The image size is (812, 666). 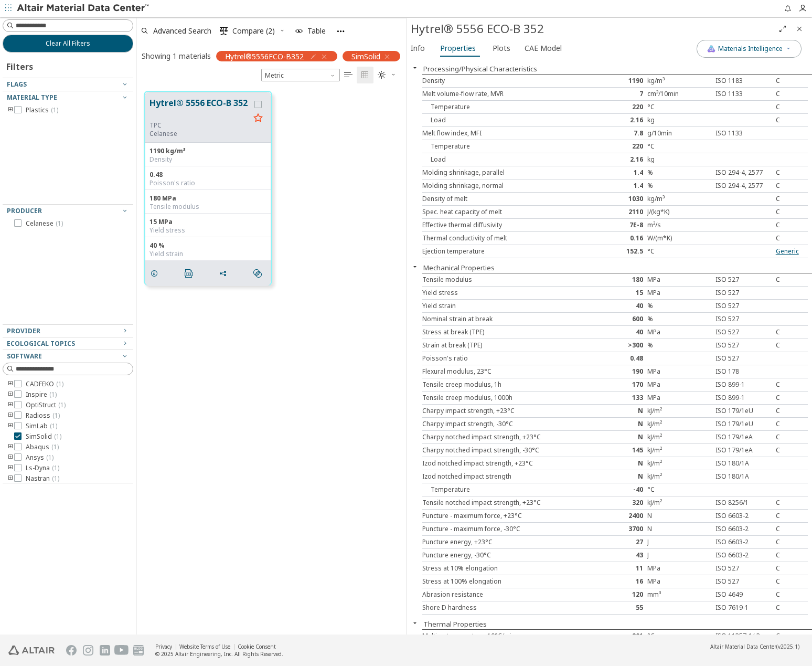 I want to click on button: Similar search, so click(x=260, y=273).